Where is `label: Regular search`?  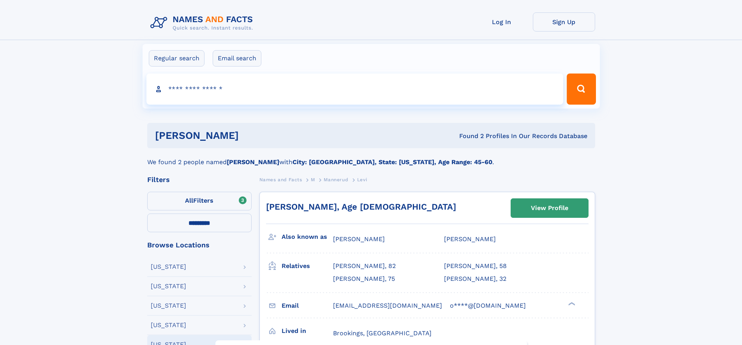
label: Regular search is located at coordinates (176, 58).